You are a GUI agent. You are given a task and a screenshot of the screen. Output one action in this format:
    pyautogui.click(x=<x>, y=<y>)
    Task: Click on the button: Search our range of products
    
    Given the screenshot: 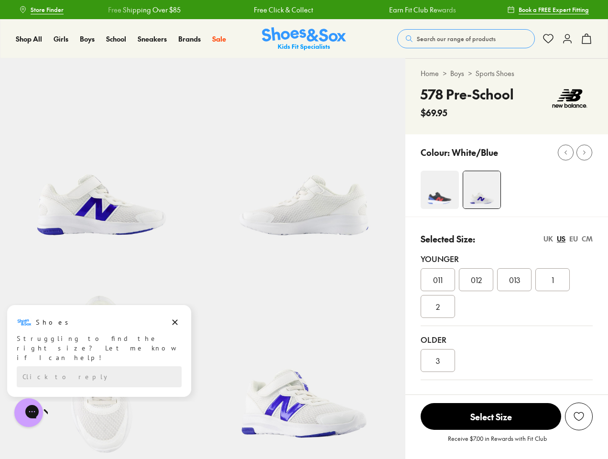 What is the action you would take?
    pyautogui.click(x=466, y=39)
    